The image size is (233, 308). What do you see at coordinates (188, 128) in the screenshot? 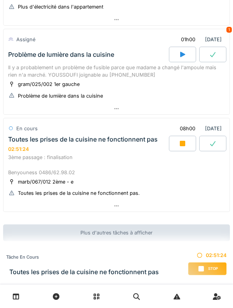
I see `div: 08h00` at bounding box center [188, 128].